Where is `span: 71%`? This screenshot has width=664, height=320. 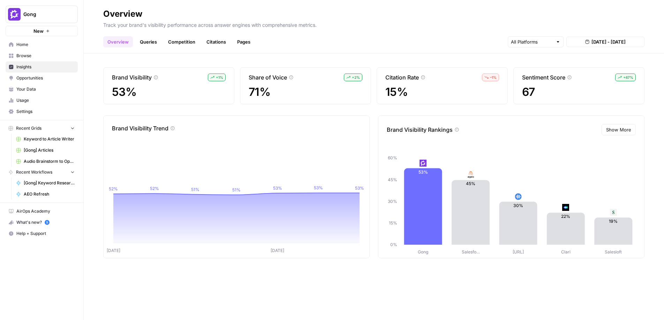
span: 71% is located at coordinates (305, 92).